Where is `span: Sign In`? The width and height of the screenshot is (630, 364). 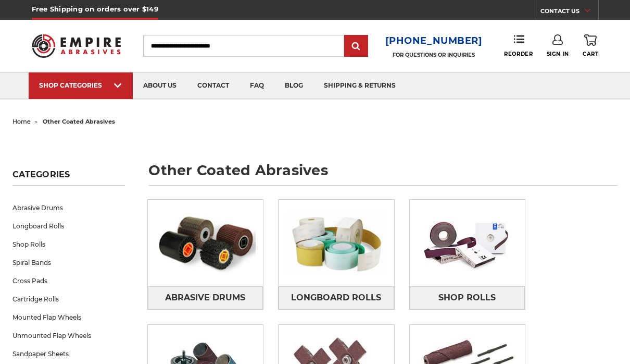 span: Sign In is located at coordinates (558, 54).